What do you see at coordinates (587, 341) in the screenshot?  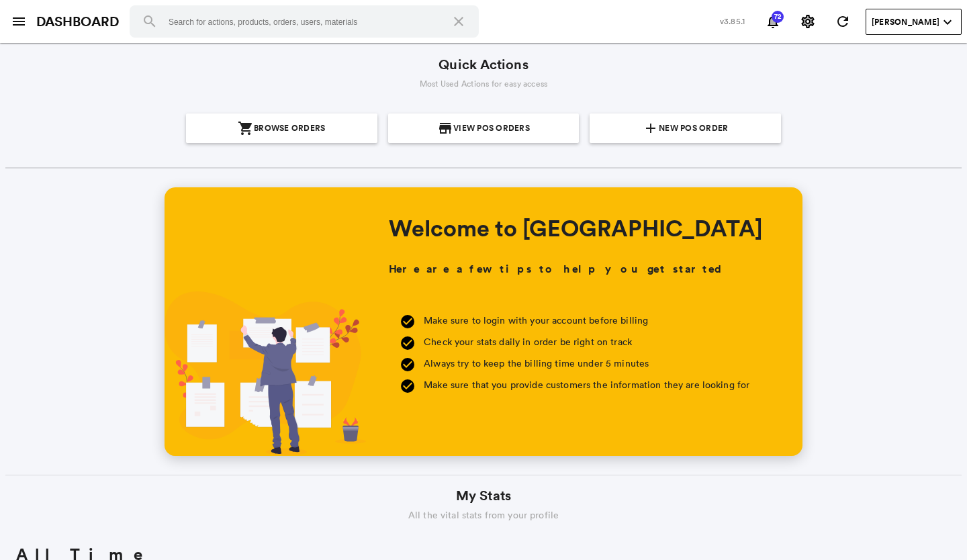 I see `p: Check your stats daily in order be right on track` at bounding box center [587, 341].